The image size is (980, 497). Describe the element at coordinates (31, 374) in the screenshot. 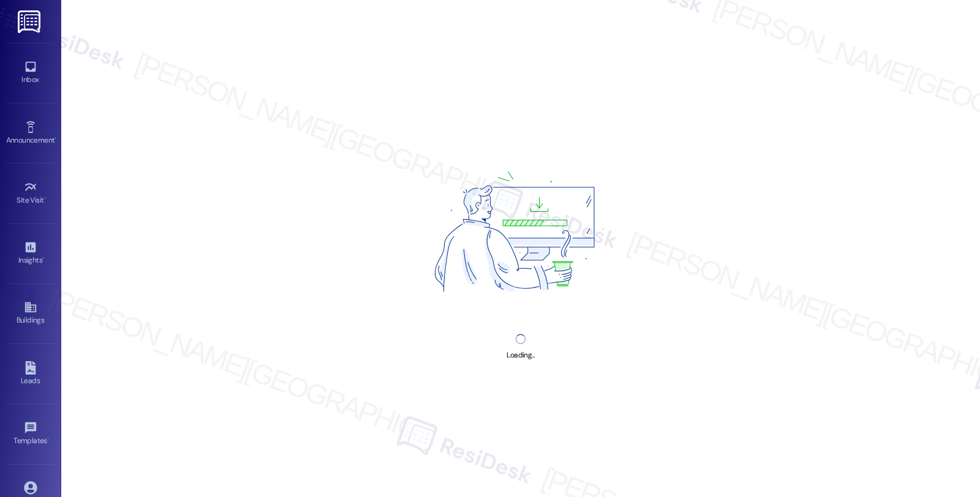

I see `a: Leads` at that location.